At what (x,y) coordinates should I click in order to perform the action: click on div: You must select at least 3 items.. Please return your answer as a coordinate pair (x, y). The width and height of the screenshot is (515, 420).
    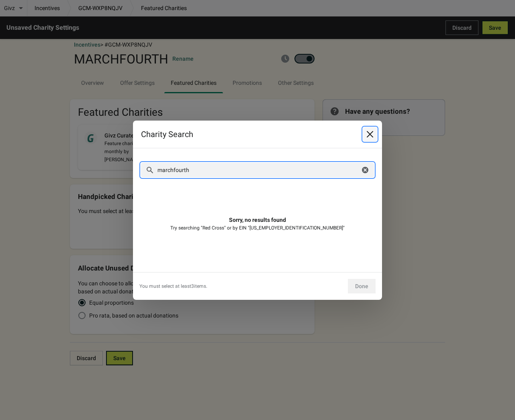
    Looking at the image, I should click on (240, 286).